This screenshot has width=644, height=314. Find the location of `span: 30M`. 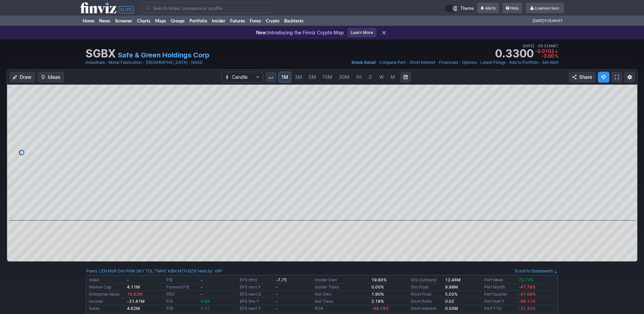

span: 30M is located at coordinates (344, 77).